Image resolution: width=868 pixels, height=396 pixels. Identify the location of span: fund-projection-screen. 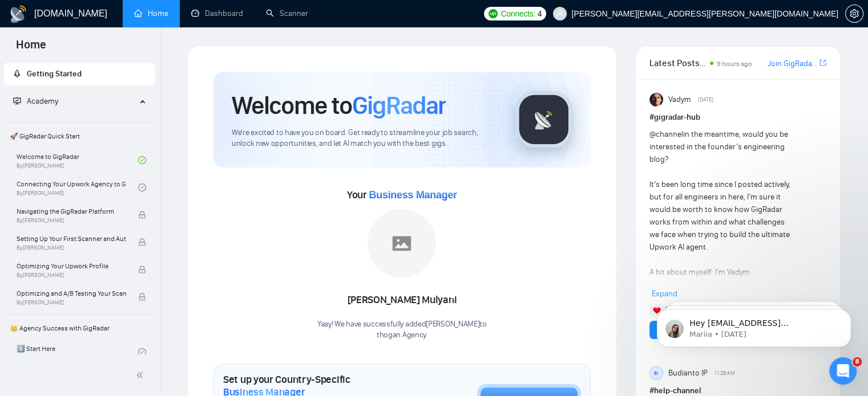
(17, 101).